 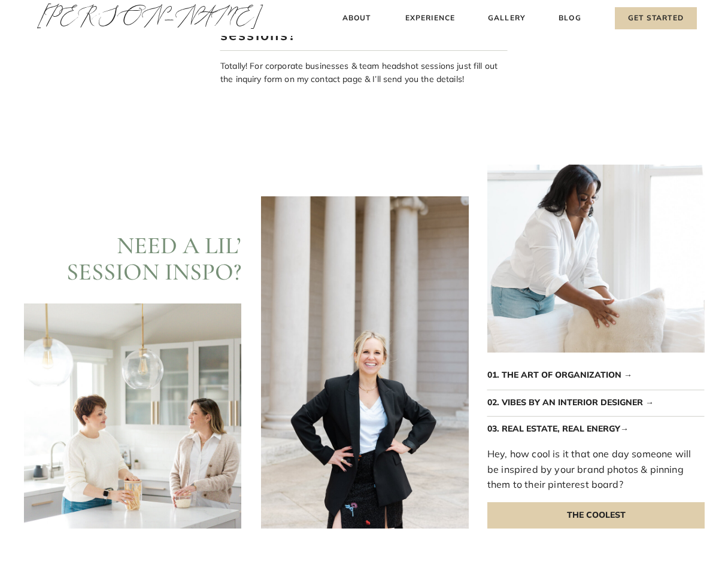 I want to click on h3: Blog, so click(x=570, y=18).